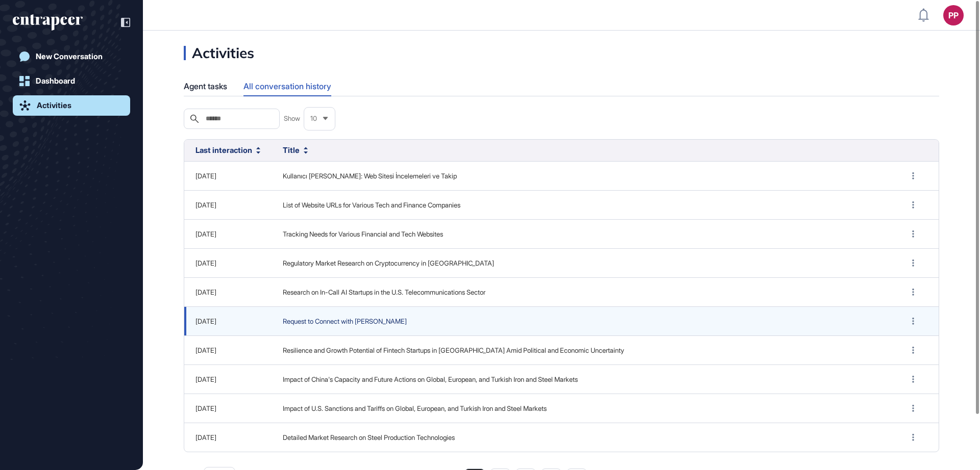  I want to click on span: Impact of U.S. Sanctions and Tariffs on Global, European, and Turkish Iron and Steel Markets, so click(583, 409).